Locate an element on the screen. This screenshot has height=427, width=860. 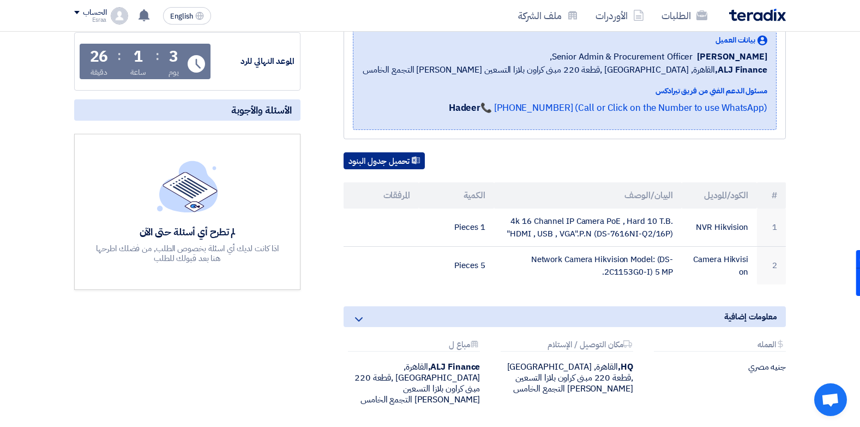
div: مسئول الدعم الفني من فريق تيرادكس is located at coordinates (565, 91).